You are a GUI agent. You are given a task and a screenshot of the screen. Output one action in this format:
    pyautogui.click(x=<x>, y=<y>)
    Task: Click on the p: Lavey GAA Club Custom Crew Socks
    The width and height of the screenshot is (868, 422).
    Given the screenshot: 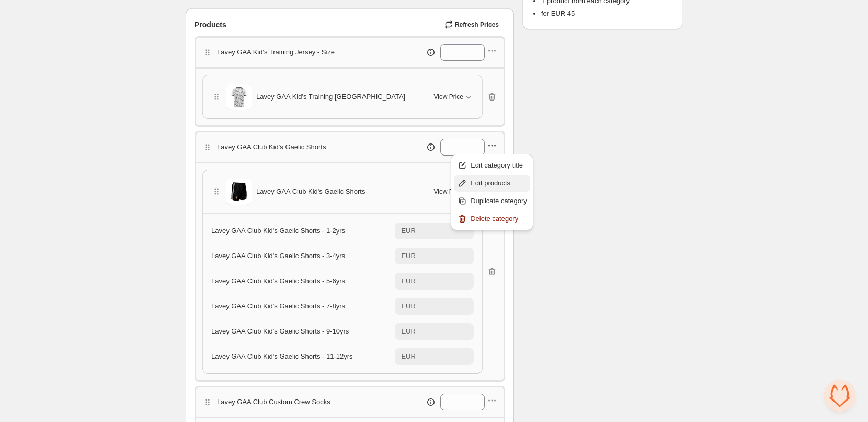 What is the action you would take?
    pyautogui.click(x=273, y=402)
    